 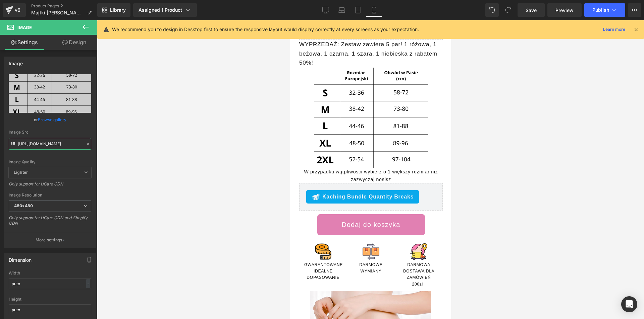 I want to click on p: More settings, so click(x=49, y=240).